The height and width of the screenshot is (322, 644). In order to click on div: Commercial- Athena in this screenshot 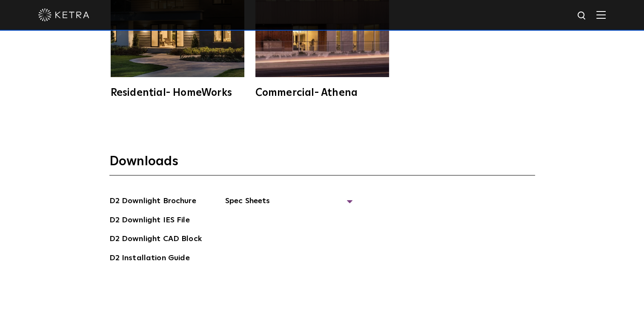, I will do `click(322, 93)`.